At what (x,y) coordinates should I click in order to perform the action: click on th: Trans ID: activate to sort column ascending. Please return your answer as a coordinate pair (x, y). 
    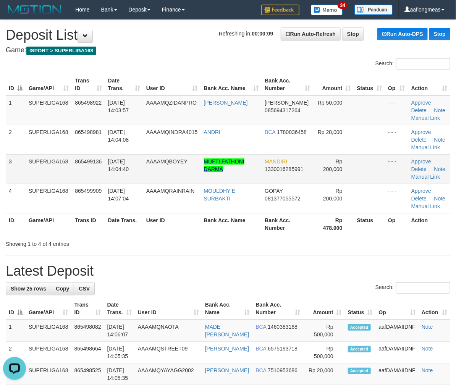
    Looking at the image, I should click on (88, 308).